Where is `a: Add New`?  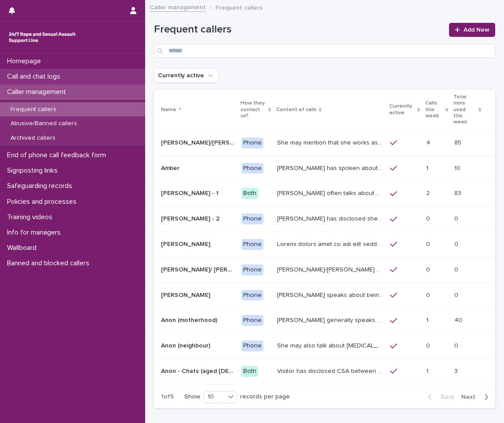
a: Add New is located at coordinates (472, 30).